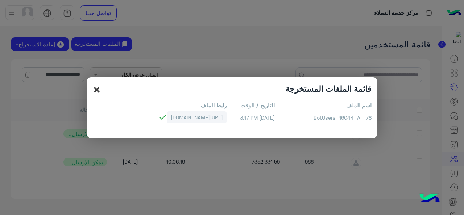 The image size is (464, 215). I want to click on p: BotUsers_16044_All_78, so click(329, 118).